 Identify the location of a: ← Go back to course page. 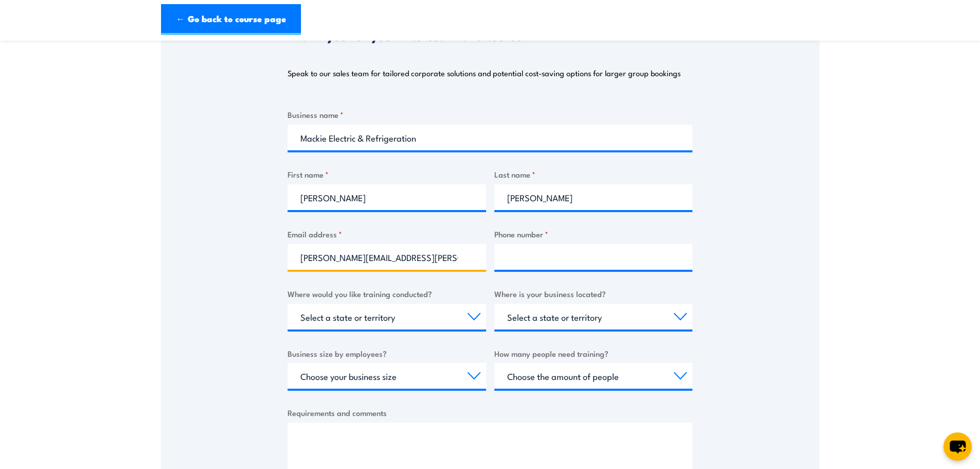
(231, 20).